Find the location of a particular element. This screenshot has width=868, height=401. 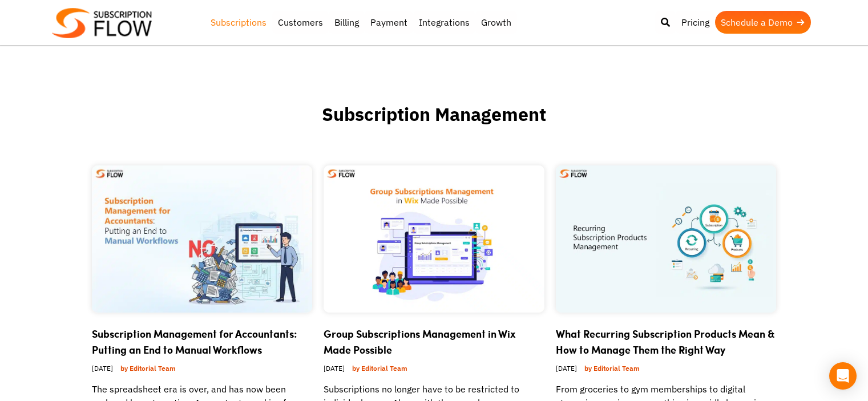

img: Group Subscriptions Management in Wix is located at coordinates (434, 239).